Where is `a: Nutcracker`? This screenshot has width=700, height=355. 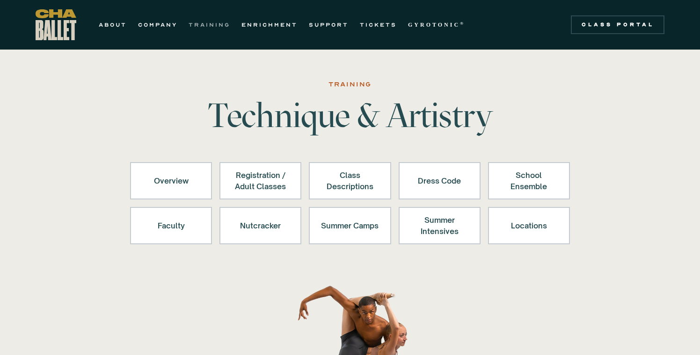 a: Nutcracker is located at coordinates (260, 226).